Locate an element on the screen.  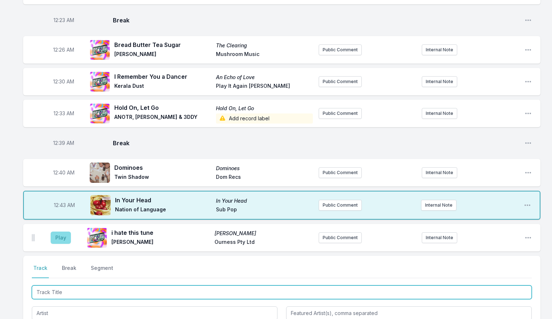
img: Drag Handle is located at coordinates (33, 238).